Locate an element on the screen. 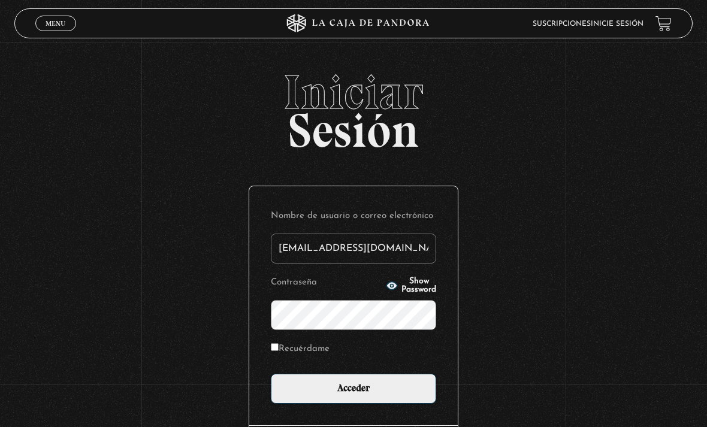 Image resolution: width=707 pixels, height=427 pixels. label: Contraseña is located at coordinates (327, 282).